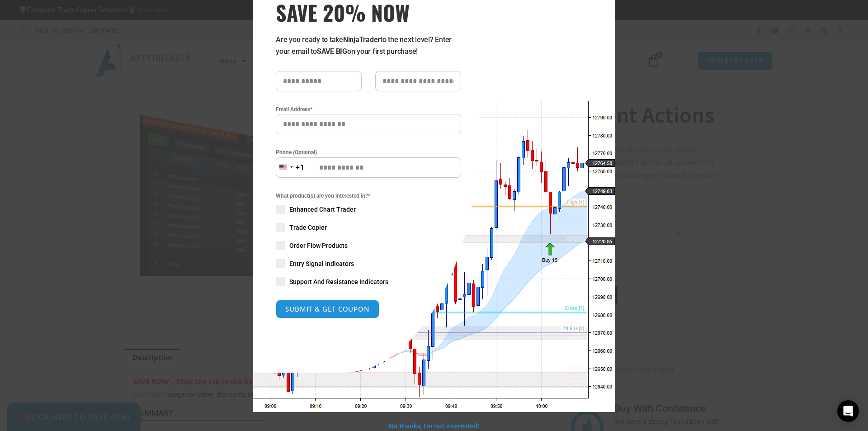  What do you see at coordinates (369, 153) in the screenshot?
I see `label: Phone (Optional)` at bounding box center [369, 153].